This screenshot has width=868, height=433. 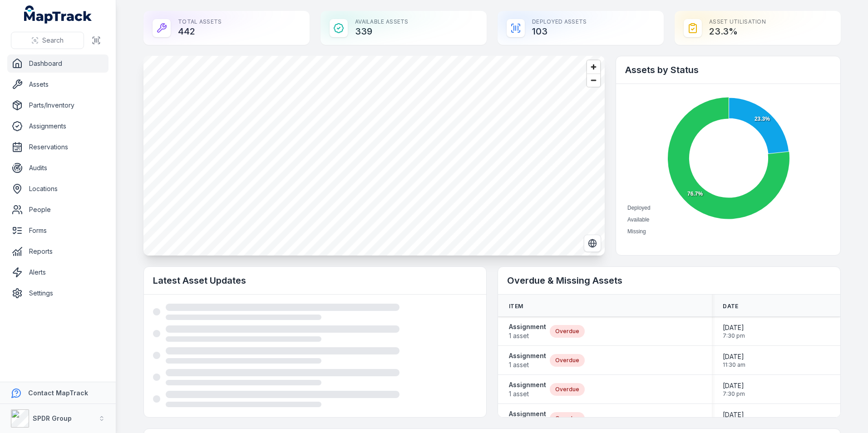 What do you see at coordinates (734, 331) in the screenshot?
I see `time: 29/5/2025, 7:30:00 pm` at bounding box center [734, 331].